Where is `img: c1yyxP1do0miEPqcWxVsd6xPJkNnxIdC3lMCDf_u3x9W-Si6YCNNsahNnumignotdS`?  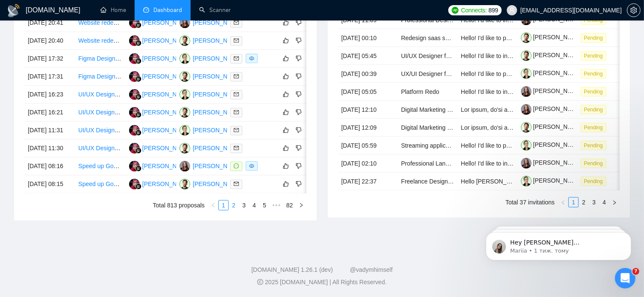 img: c1yyxP1do0miEPqcWxVsd6xPJkNnxIdC3lMCDf_u3x9W-Si6YCNNsahNnumignotdS is located at coordinates (526, 38).